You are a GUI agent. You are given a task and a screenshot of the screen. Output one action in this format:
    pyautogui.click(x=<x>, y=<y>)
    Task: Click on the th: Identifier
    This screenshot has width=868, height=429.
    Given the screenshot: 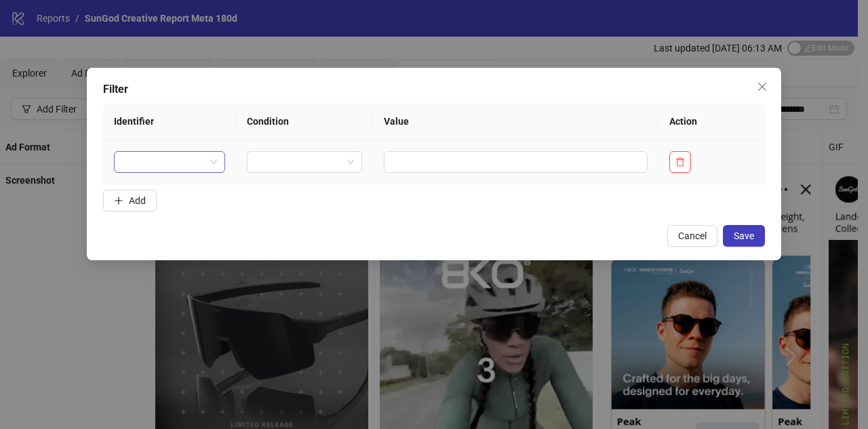 What is the action you would take?
    pyautogui.click(x=170, y=121)
    